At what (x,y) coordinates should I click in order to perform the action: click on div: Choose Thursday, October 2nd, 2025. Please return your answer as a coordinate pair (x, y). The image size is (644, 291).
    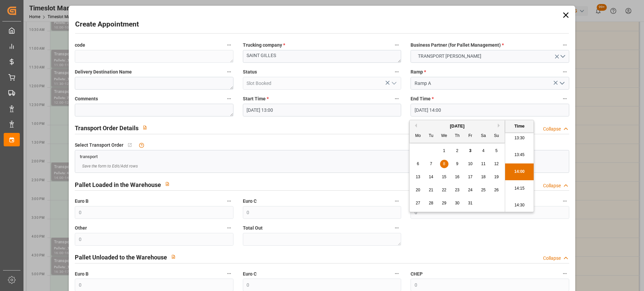
    Looking at the image, I should click on (457, 151).